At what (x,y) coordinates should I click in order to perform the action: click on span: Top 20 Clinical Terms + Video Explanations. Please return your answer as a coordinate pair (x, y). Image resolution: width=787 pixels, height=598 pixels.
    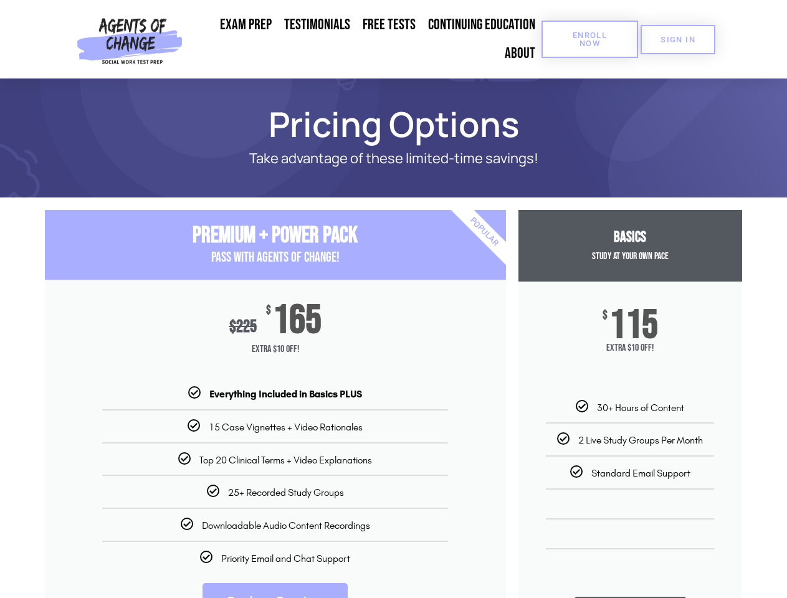
    Looking at the image, I should click on (285, 460).